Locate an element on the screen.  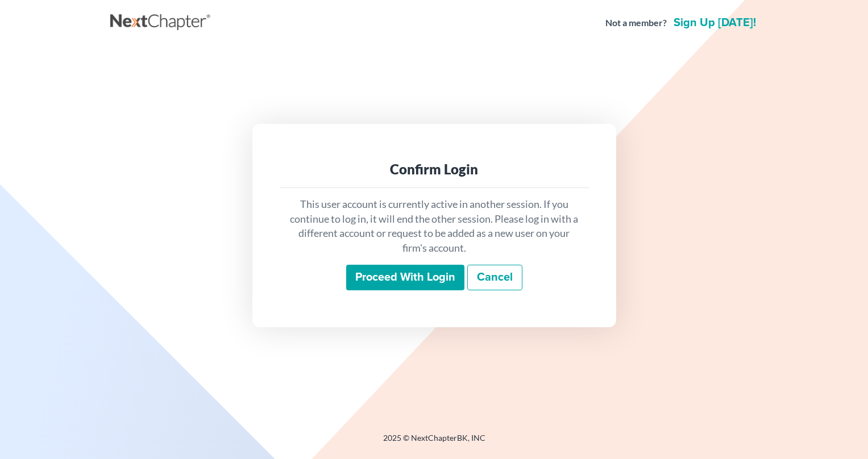
a: Cancel is located at coordinates (495, 277).